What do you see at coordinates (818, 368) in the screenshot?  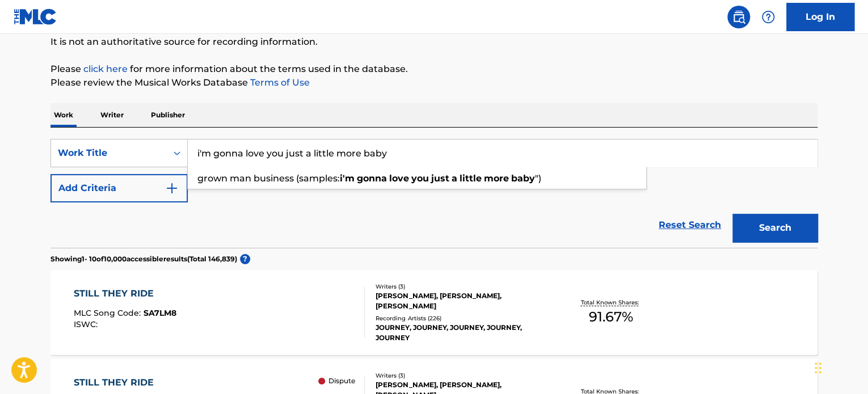 I see `div: Drag` at bounding box center [818, 368].